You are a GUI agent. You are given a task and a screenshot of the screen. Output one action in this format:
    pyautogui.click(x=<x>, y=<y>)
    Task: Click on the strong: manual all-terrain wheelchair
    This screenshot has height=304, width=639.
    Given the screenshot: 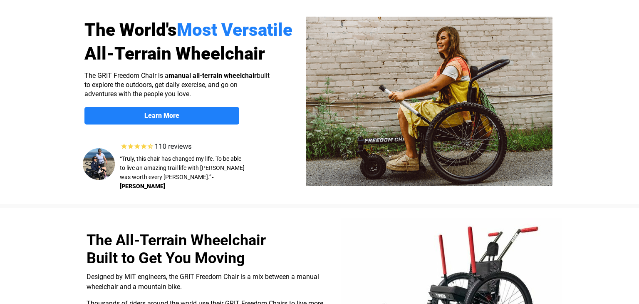 What is the action you would take?
    pyautogui.click(x=213, y=75)
    